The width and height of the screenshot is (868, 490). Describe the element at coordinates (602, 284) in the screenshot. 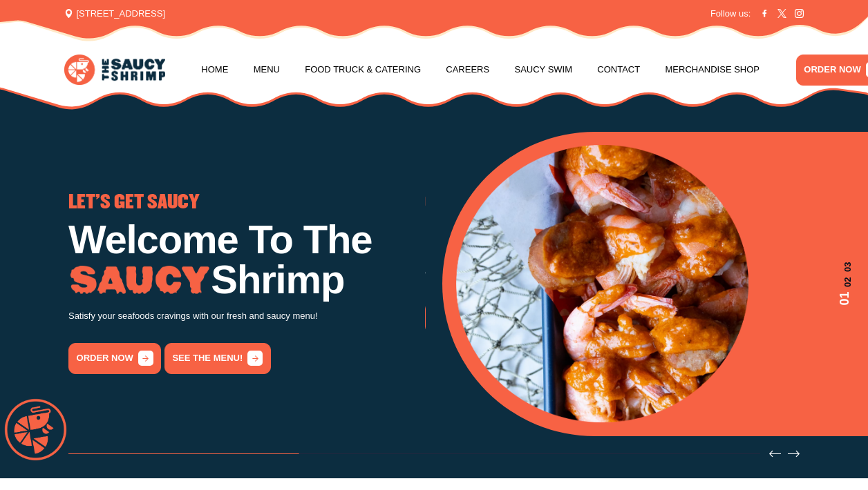

I see `img: Banner Image` at that location.